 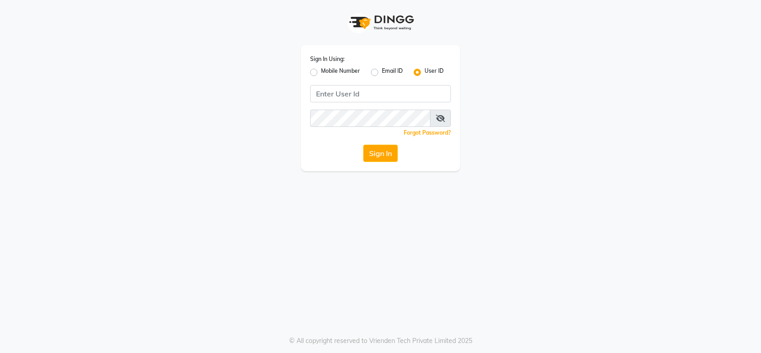 What do you see at coordinates (381, 153) in the screenshot?
I see `button: Sign In` at bounding box center [381, 153].